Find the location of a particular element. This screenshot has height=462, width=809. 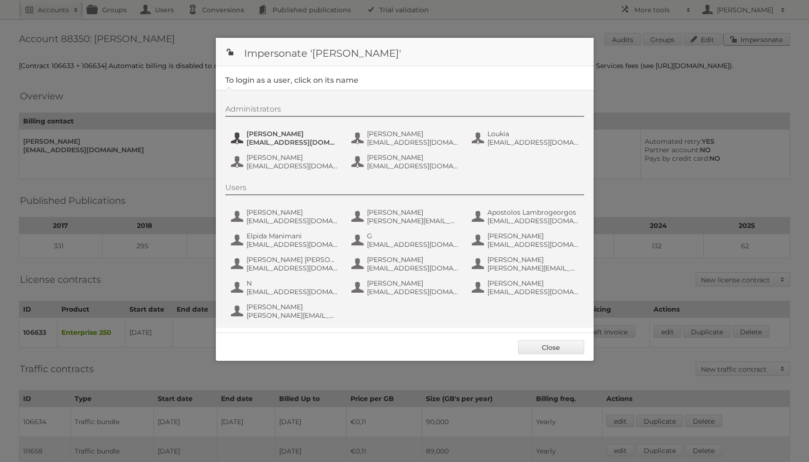

a: Close is located at coordinates (551, 347).